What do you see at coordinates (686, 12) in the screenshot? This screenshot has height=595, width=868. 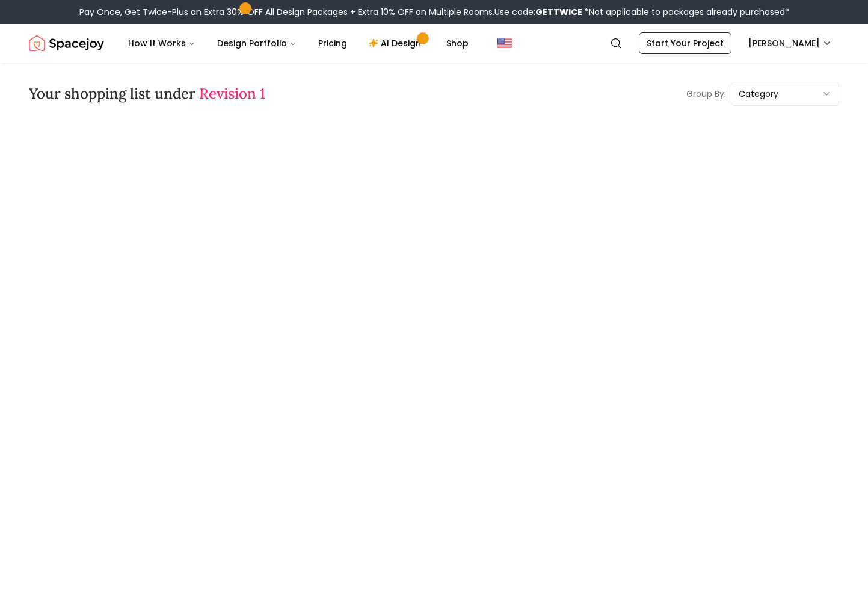 I see `span: *Not applicable to packages already purchased*` at bounding box center [686, 12].